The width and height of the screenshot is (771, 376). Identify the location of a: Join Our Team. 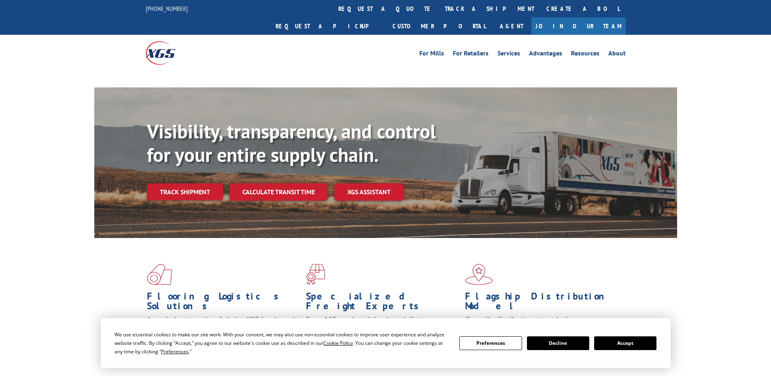
(578, 26).